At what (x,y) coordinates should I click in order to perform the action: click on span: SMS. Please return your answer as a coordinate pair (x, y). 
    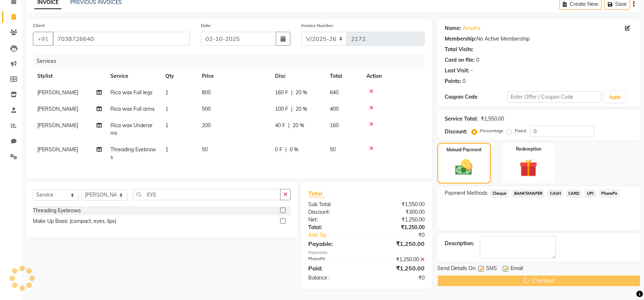
    Looking at the image, I should click on (492, 269).